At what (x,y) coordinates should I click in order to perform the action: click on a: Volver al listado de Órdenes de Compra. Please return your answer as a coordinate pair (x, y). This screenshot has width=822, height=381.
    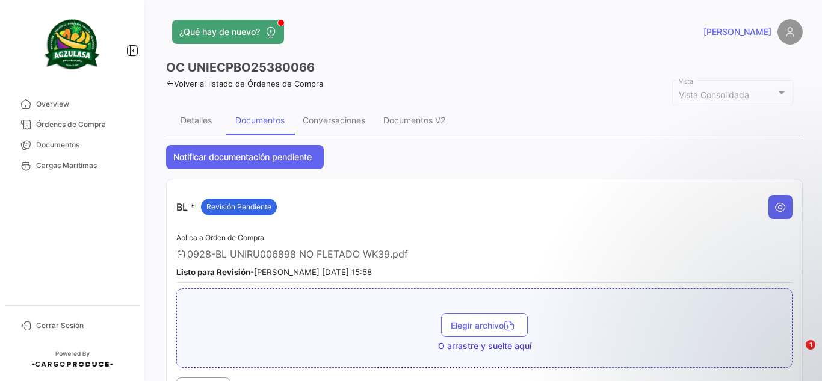
    Looking at the image, I should click on (244, 84).